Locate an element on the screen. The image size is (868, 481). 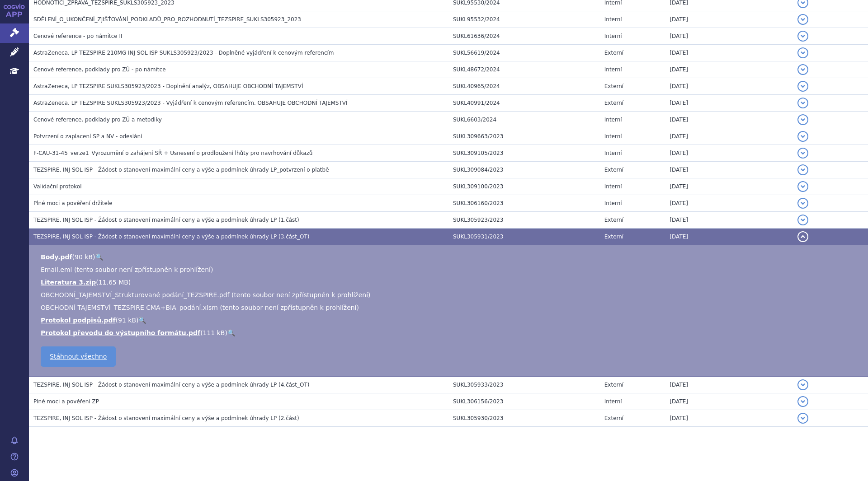
span: TEZSPIRE, INJ SOL ISP - Žádost o stanovení maximální ceny a výše a podmínek úhrady LP (3.část_OT) is located at coordinates (172, 237).